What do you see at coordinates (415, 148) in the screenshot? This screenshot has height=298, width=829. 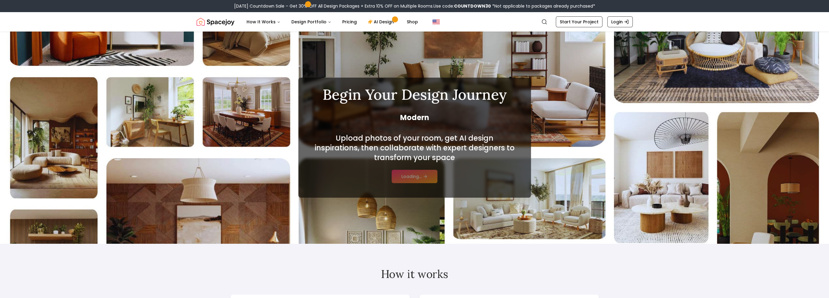 I see `h2: Upload photos of your room, get AI design inspirations, then collaborate with expert designers to...` at bounding box center [415, 148].